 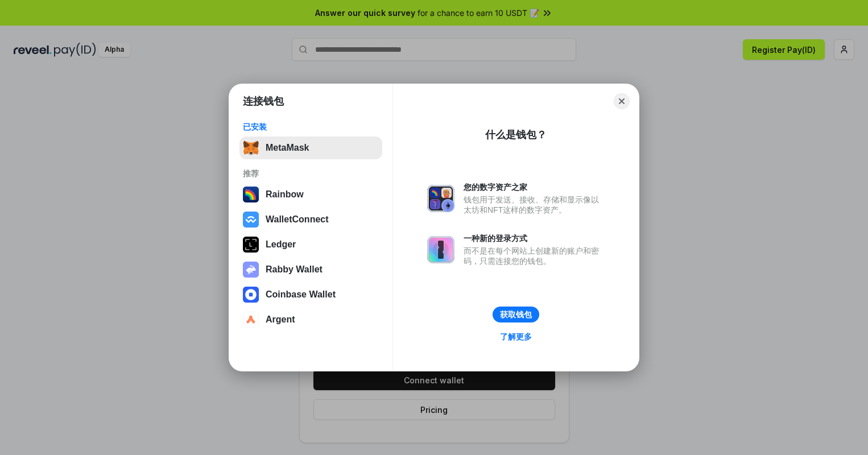 I want to click on div: 钱包用于发送、接收、存储和显示像以太坊和NFT这样的数字资产。, so click(x=534, y=204).